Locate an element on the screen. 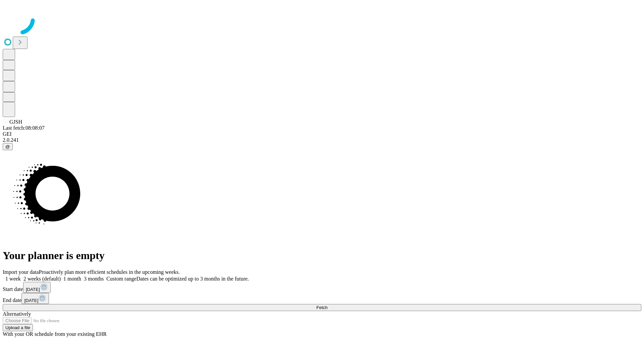 This screenshot has height=362, width=644. h1: Your planner is empty is located at coordinates (322, 255).